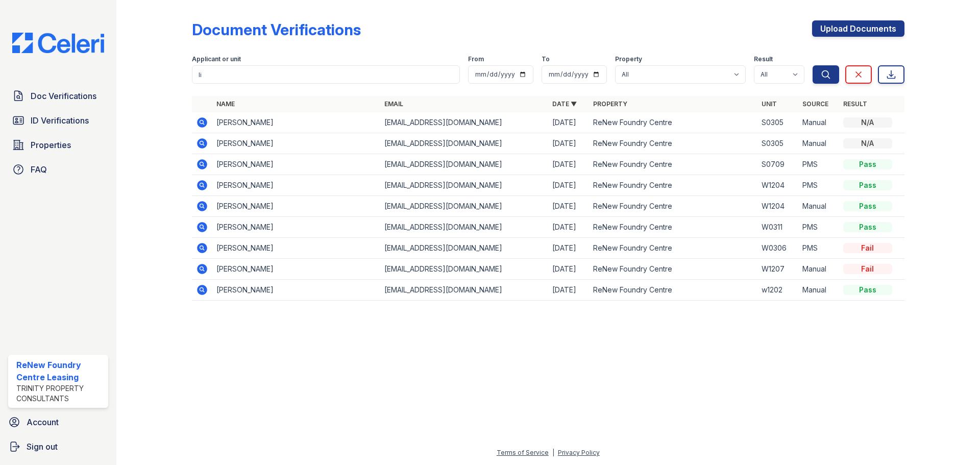  Describe the element at coordinates (60, 371) in the screenshot. I see `div: ReNew Foundry Centre Leasing` at that location.